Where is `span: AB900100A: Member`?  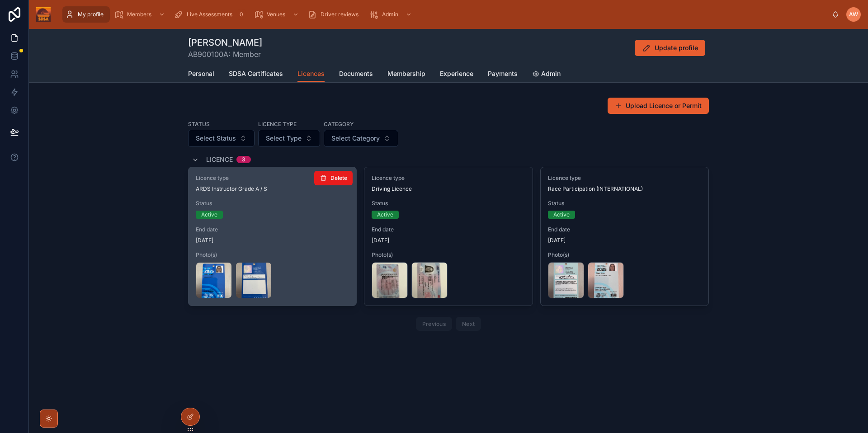 span: AB900100A: Member is located at coordinates (225, 54).